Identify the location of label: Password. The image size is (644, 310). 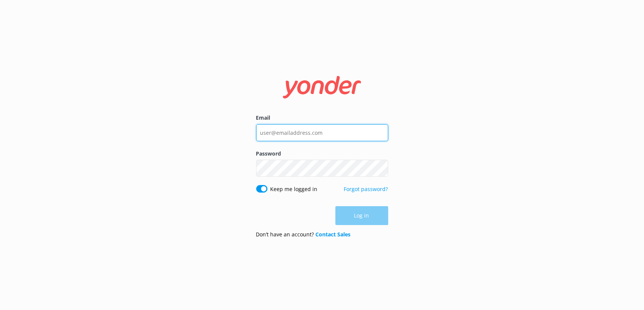
(322, 154).